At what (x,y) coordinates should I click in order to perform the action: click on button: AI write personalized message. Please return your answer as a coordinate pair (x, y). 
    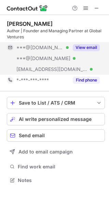
    Looking at the image, I should click on (55, 119).